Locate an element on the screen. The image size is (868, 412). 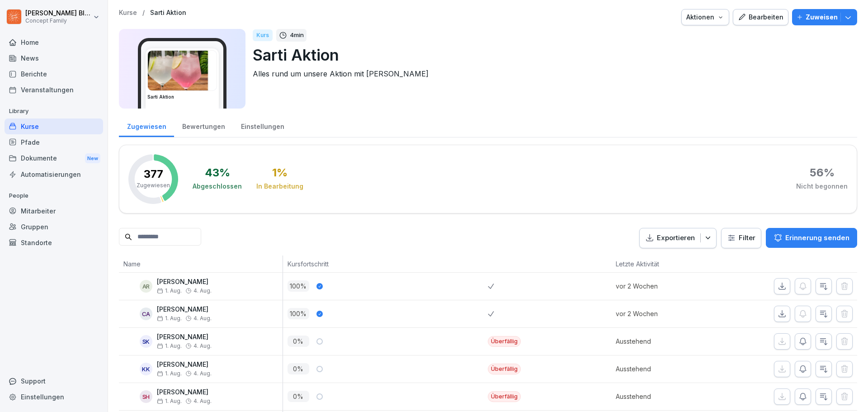
div: Bearbeiten is located at coordinates (760, 17).